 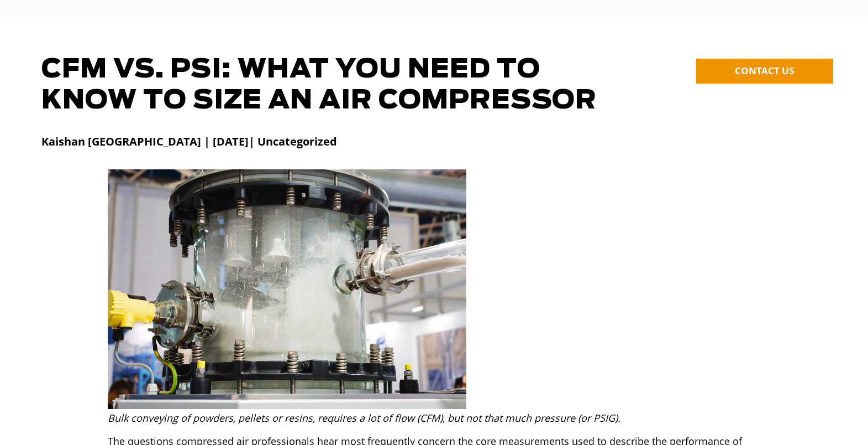 What do you see at coordinates (765, 71) in the screenshot?
I see `a: CONTACT US` at bounding box center [765, 71].